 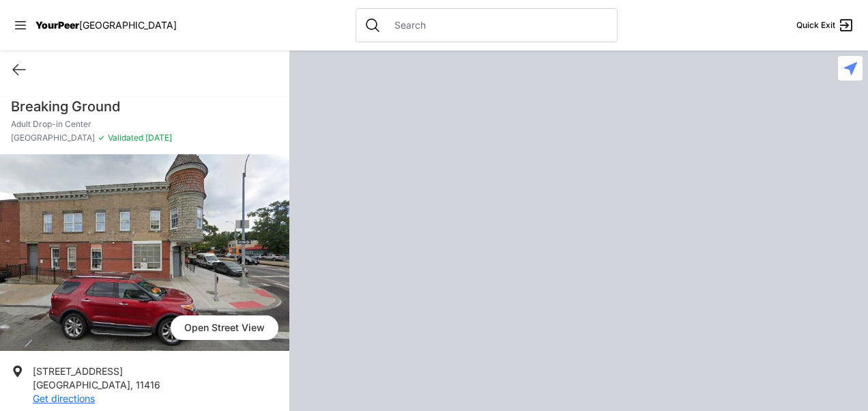 What do you see at coordinates (58, 24) in the screenshot?
I see `span: YourPeer` at bounding box center [58, 24].